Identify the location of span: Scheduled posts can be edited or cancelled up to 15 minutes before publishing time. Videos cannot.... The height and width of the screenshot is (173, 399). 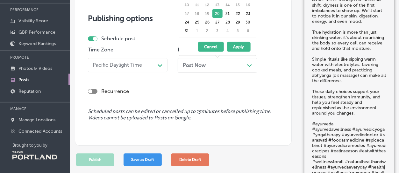
(183, 115).